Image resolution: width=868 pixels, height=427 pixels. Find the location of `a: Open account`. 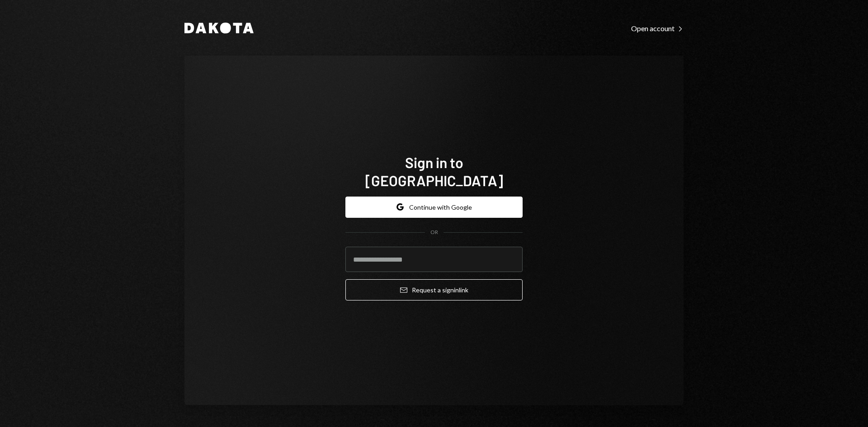

a: Open account is located at coordinates (658, 28).